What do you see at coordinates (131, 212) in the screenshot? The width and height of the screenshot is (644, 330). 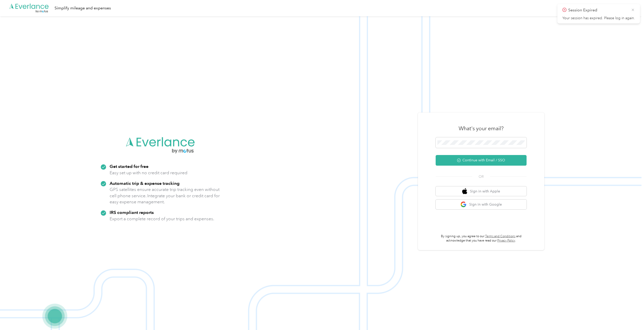 I see `strong: IRS compliant reports` at bounding box center [131, 212].